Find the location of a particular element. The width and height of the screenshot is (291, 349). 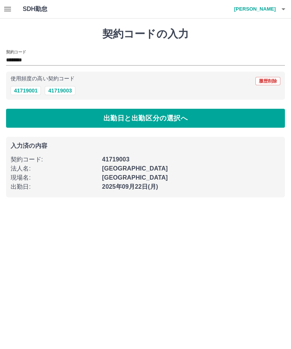

h2: 契約コード is located at coordinates (16, 52).